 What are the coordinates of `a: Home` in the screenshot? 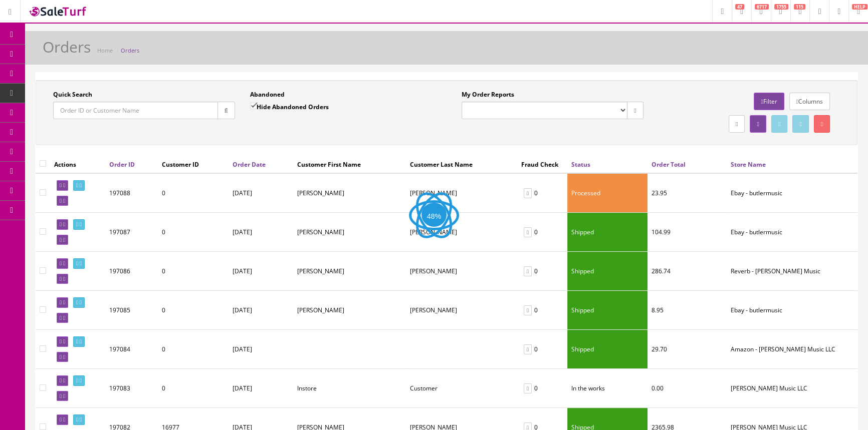 It's located at (105, 50).